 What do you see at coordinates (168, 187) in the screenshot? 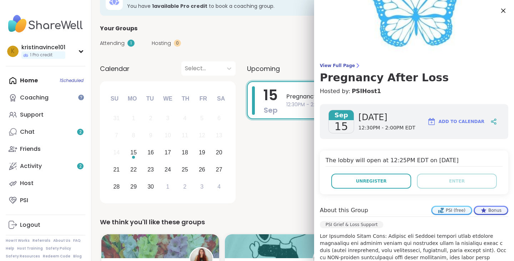
I see `div: Choose Wednesday, October 1st, 2025` at bounding box center [168, 187].